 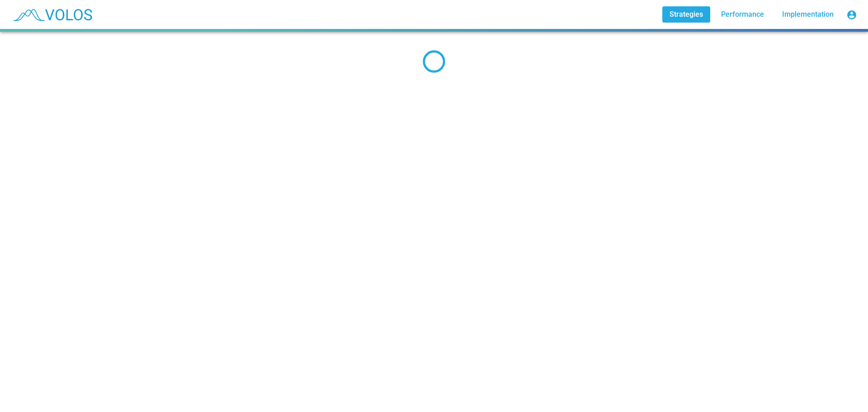 What do you see at coordinates (742, 15) in the screenshot?
I see `a: Performance` at bounding box center [742, 15].